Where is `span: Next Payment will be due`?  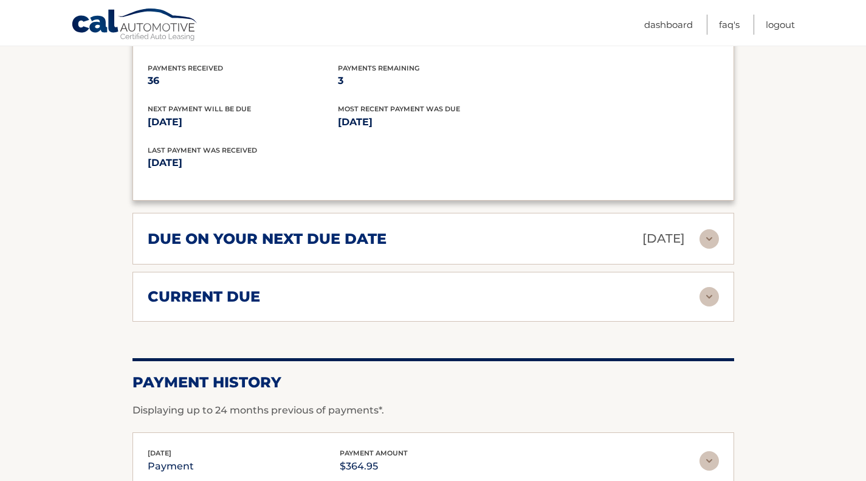 span: Next Payment will be due is located at coordinates (199, 109).